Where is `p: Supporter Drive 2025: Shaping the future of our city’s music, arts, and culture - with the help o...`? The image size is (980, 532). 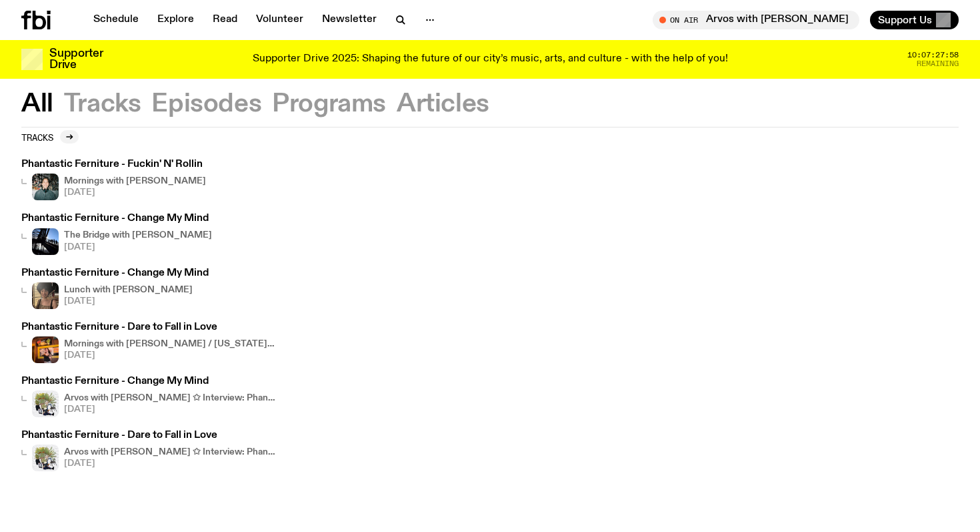
p: Supporter Drive 2025: Shaping the future of our city’s music, arts, and culture - with the help o... is located at coordinates (490, 59).